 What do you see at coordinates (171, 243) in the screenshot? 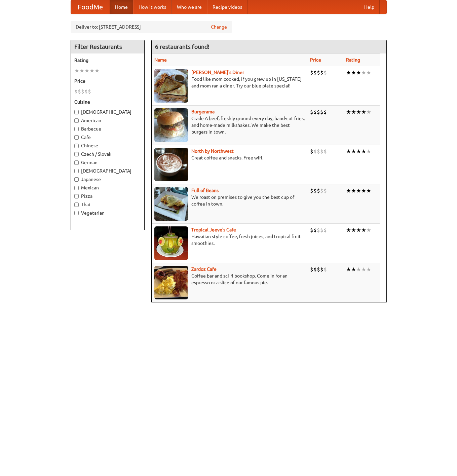
I see `img: jeeves.jpg` at bounding box center [171, 243].